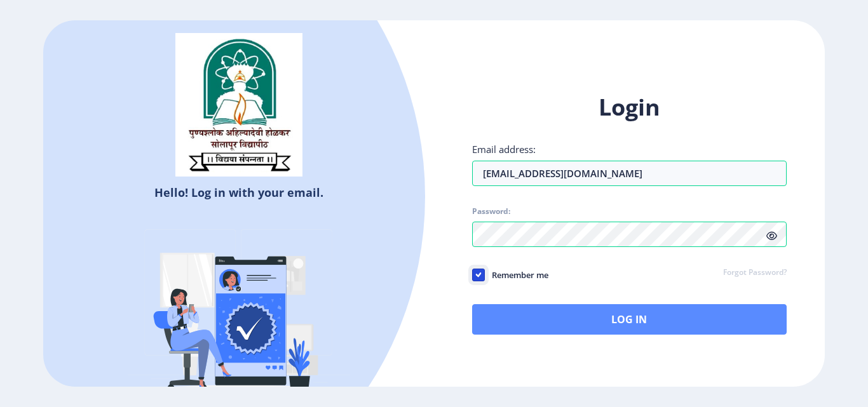  I want to click on img: sulogo.png, so click(239, 105).